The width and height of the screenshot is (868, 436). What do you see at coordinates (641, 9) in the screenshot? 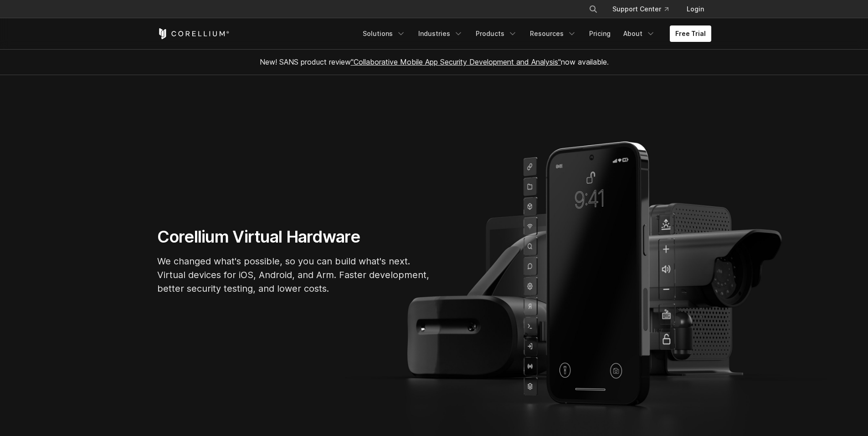
I see `a: Support Center` at bounding box center [641, 9].